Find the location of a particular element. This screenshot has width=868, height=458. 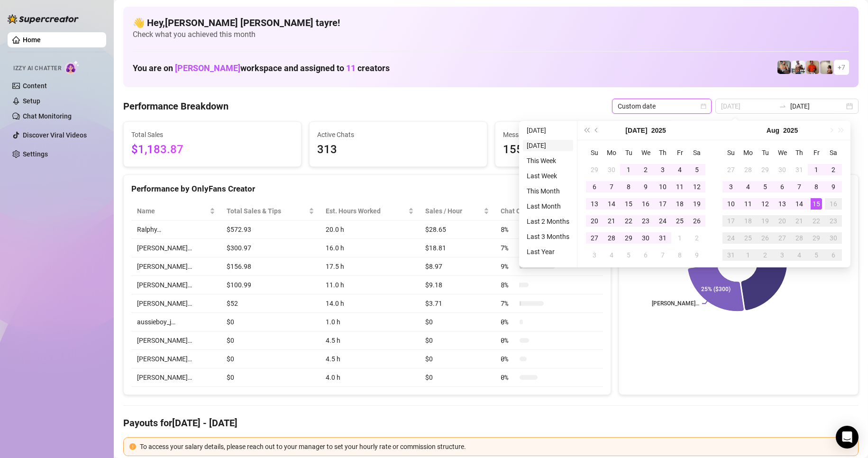

td: 2025-08-13 is located at coordinates (782, 204).